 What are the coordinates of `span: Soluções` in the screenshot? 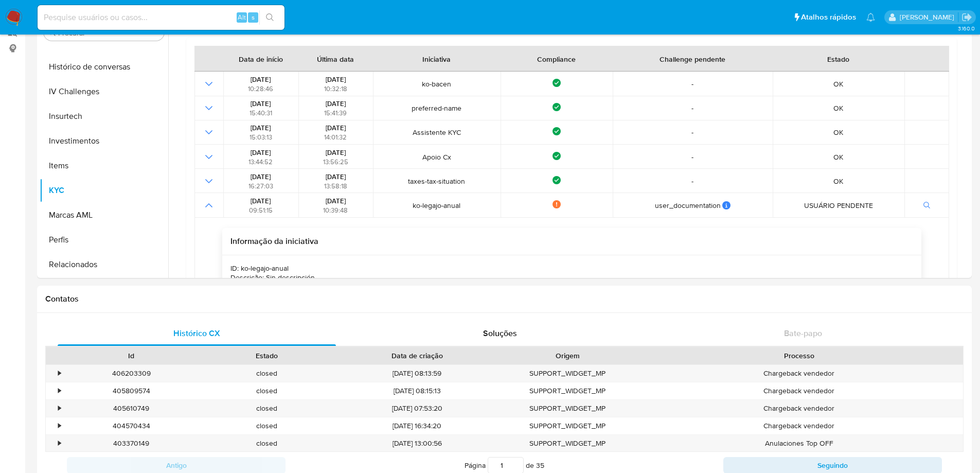 It's located at (500, 333).